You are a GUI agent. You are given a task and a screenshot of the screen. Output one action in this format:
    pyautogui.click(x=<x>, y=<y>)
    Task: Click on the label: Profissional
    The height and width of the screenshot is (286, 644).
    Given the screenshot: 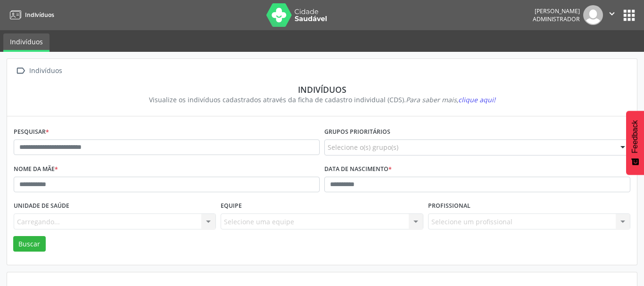 What is the action you would take?
    pyautogui.click(x=450, y=206)
    